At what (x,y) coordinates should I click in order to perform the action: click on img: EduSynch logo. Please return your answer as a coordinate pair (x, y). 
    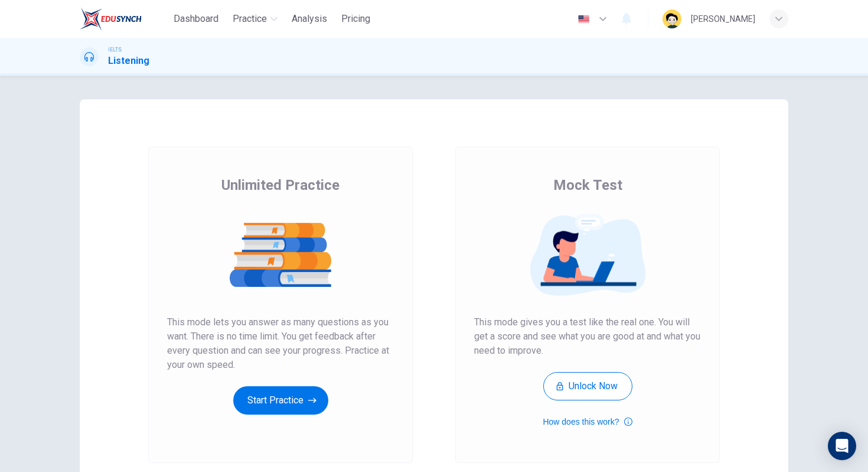
    Looking at the image, I should click on (111, 19).